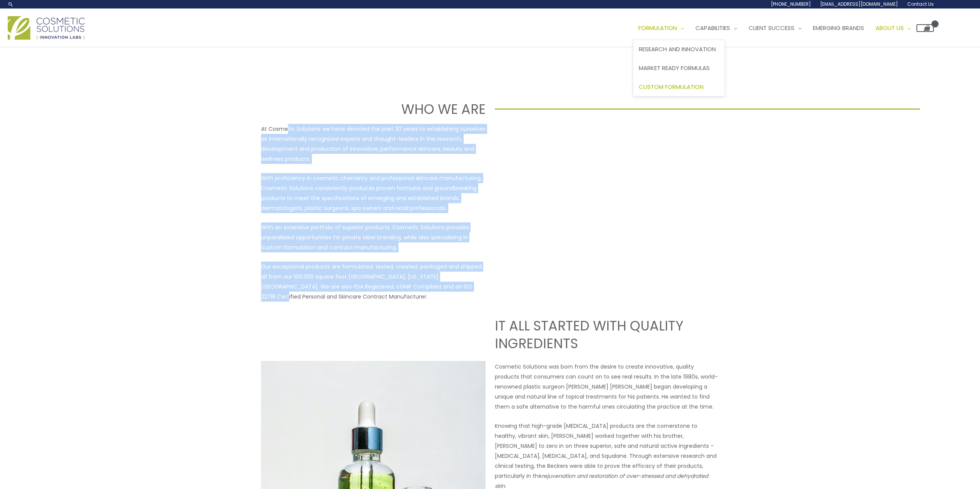 Image resolution: width=980 pixels, height=489 pixels. I want to click on span: Capabilities, so click(713, 27).